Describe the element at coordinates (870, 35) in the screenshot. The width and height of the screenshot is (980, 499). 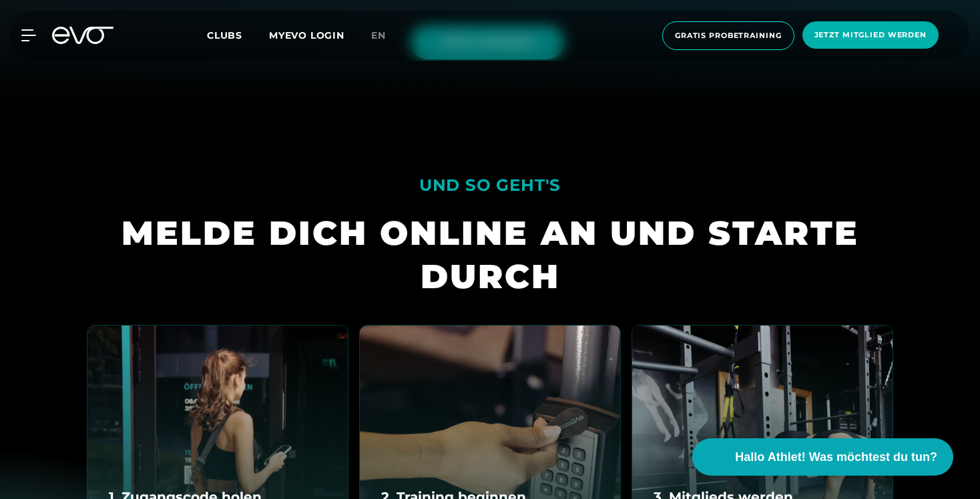
I see `a: Jetzt Mitglied werden` at that location.